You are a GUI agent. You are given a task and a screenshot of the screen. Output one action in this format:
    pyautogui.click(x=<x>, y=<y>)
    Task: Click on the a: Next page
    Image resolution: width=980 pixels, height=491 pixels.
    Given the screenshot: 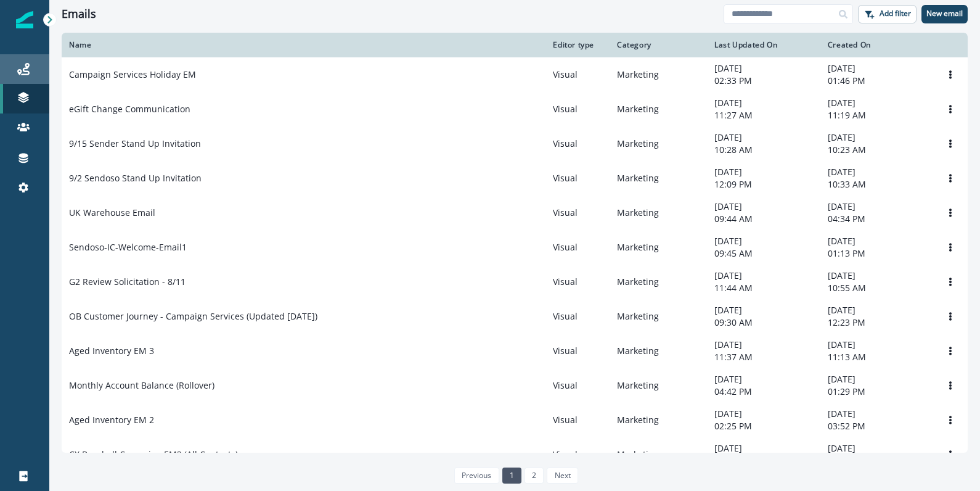 What is the action you would take?
    pyautogui.click(x=562, y=475)
    